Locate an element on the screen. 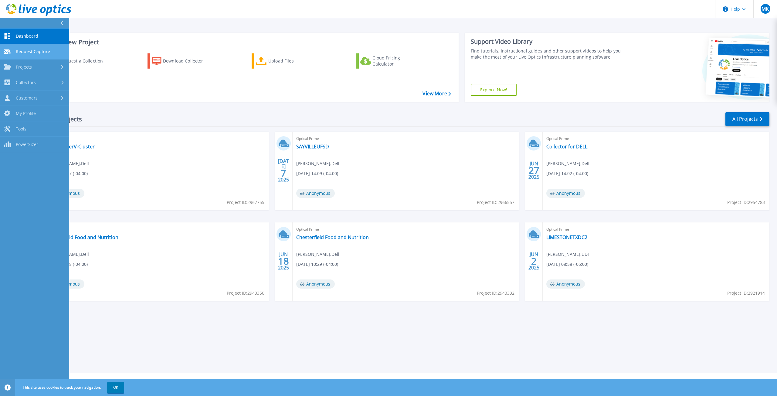 The height and width of the screenshot is (396, 777). span: MK is located at coordinates (766, 9).